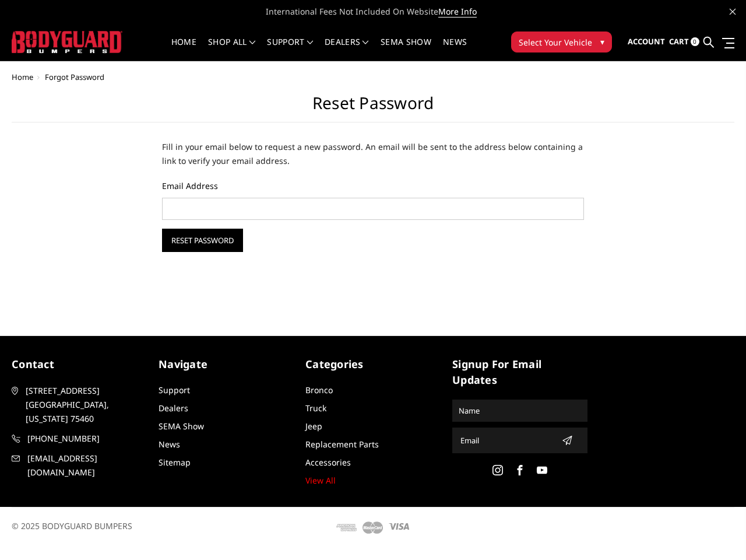  What do you see at coordinates (561, 42) in the screenshot?
I see `button: Select Your Vehicle` at bounding box center [561, 42].